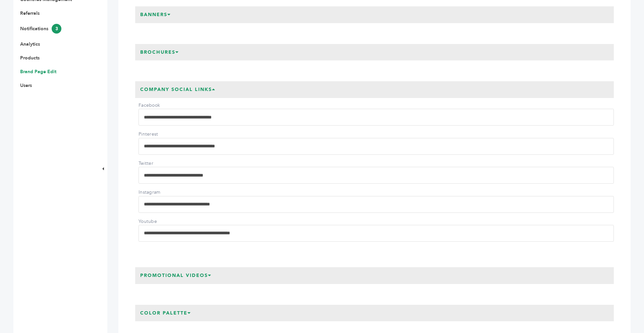 The width and height of the screenshot is (644, 333). I want to click on a: Brand Page Edit, so click(38, 71).